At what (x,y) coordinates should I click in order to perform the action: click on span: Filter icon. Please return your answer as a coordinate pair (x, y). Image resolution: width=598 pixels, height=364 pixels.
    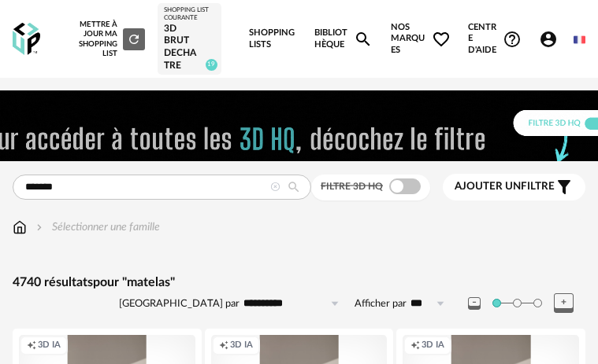
    Looking at the image, I should click on (564, 187).